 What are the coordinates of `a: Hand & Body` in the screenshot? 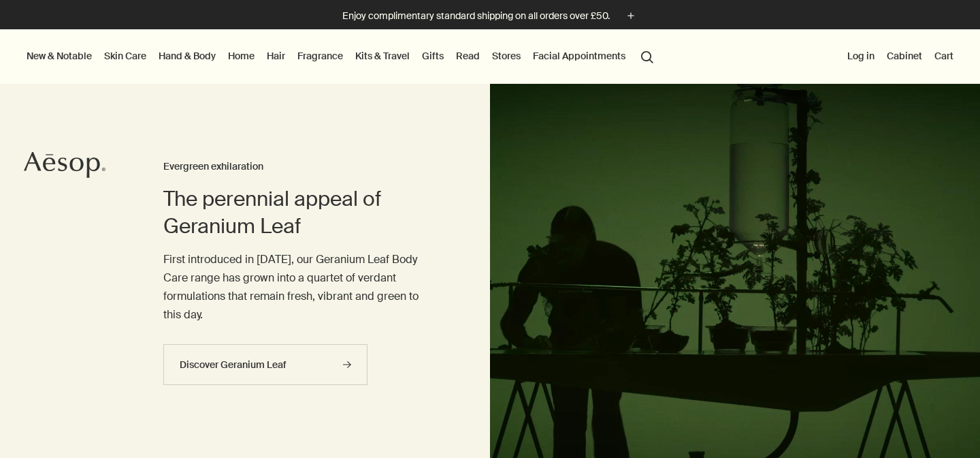 It's located at (187, 56).